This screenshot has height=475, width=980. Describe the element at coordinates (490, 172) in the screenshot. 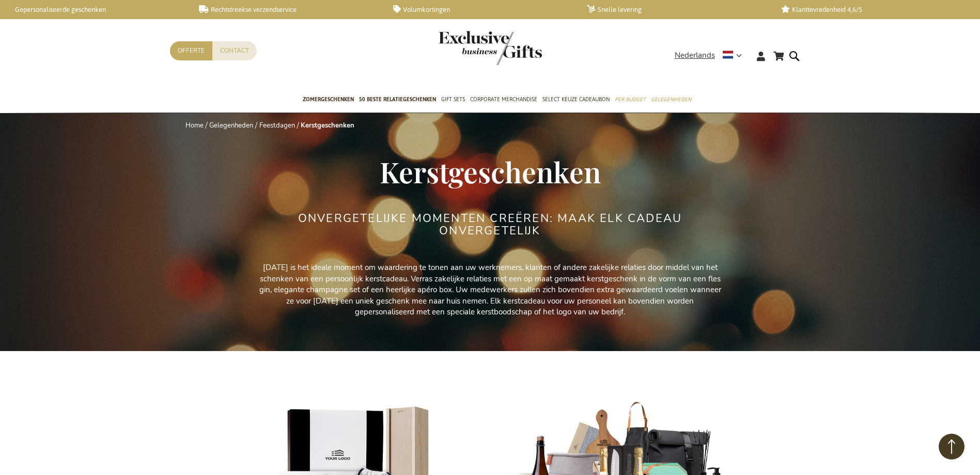

I see `span: Kerstgeschenken` at that location.